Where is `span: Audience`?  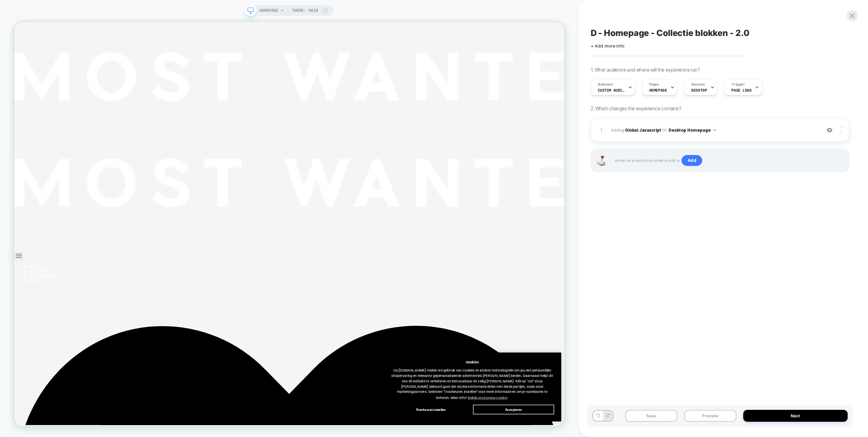
span: Audience is located at coordinates (605, 85).